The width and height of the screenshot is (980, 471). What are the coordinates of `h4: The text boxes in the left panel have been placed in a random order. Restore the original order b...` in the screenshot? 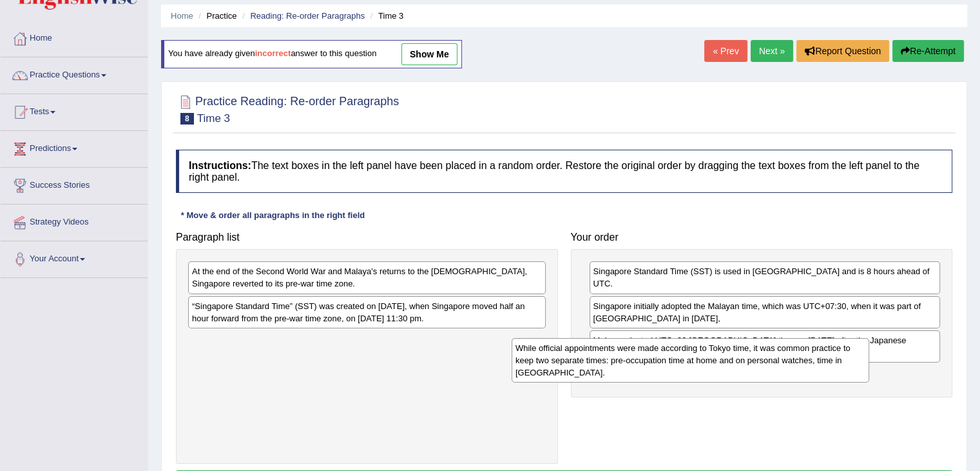 It's located at (564, 171).